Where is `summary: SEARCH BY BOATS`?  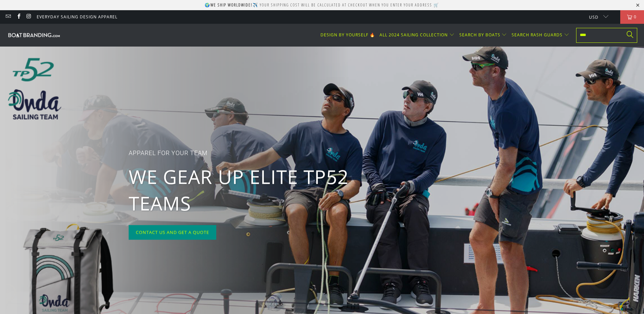 summary: SEARCH BY BOATS is located at coordinates (483, 35).